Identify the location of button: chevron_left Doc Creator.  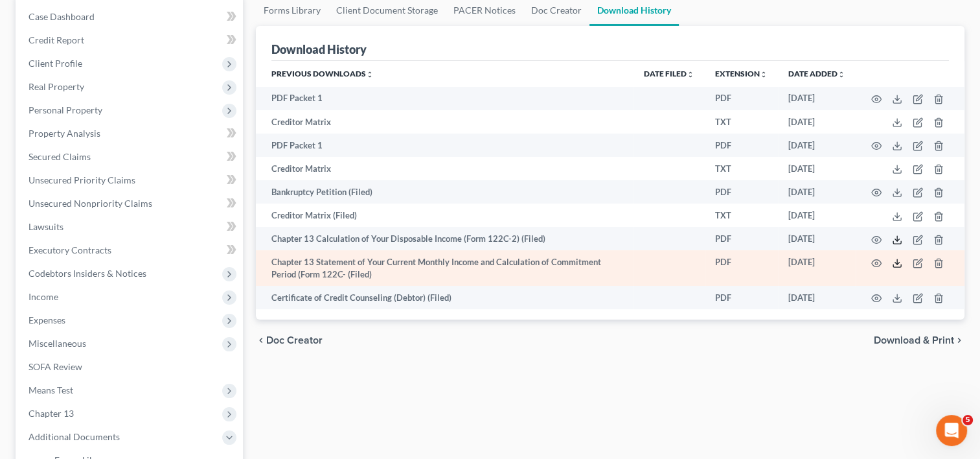
(289, 341).